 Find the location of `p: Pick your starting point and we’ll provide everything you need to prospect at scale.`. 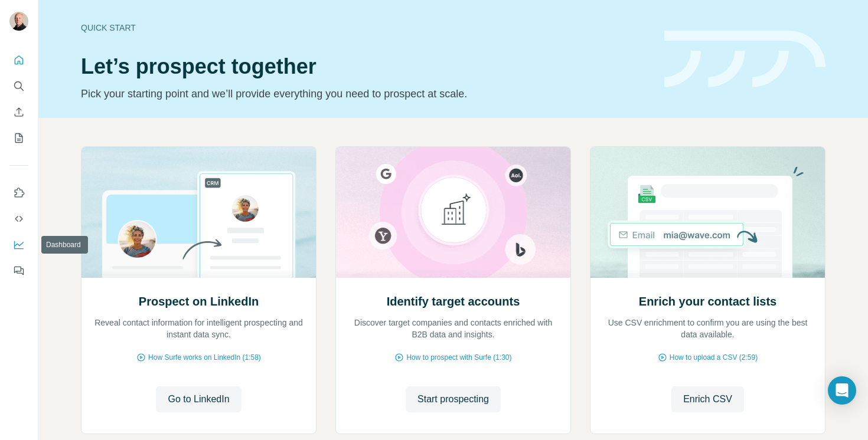

p: Pick your starting point and we’ll provide everything you need to prospect at scale. is located at coordinates (365, 94).